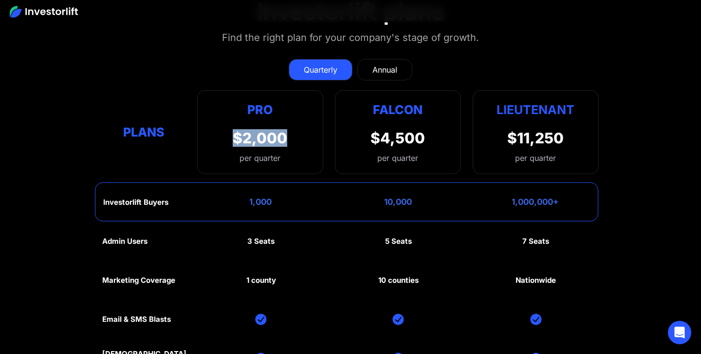  Describe the element at coordinates (535, 202) in the screenshot. I see `div: 1,000,000+` at that location.